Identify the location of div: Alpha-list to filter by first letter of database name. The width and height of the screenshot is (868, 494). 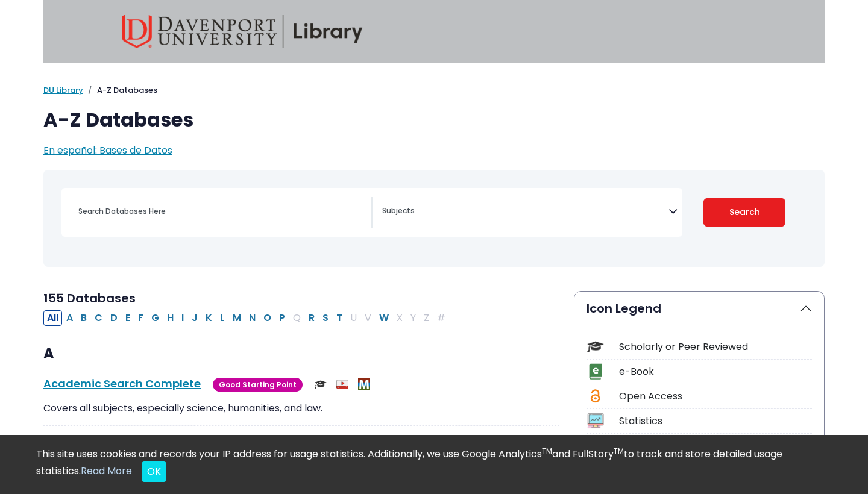
(247, 317).